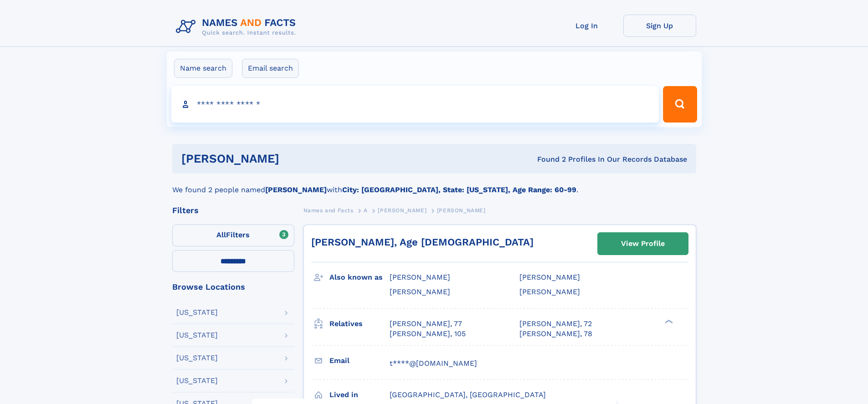 The image size is (868, 404). I want to click on h3: Relatives, so click(359, 324).